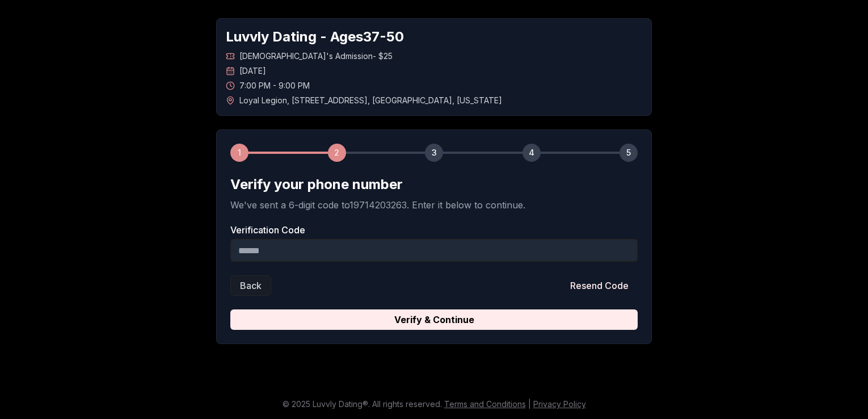 The height and width of the screenshot is (419, 868). What do you see at coordinates (485, 404) in the screenshot?
I see `a: Terms and Conditions` at bounding box center [485, 404].